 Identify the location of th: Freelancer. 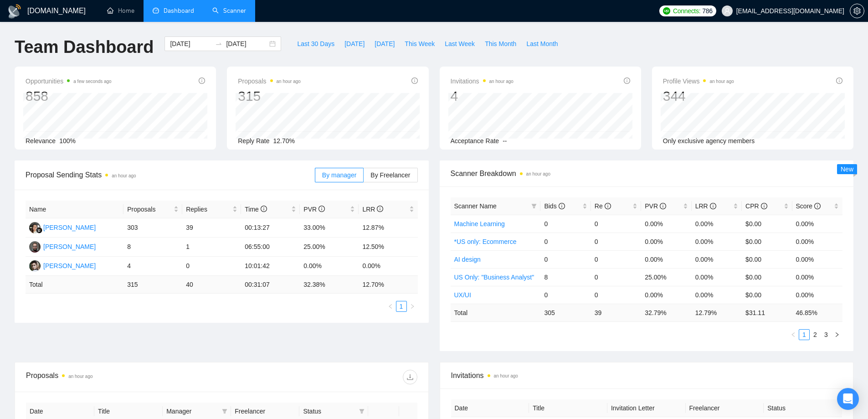
(725, 408).